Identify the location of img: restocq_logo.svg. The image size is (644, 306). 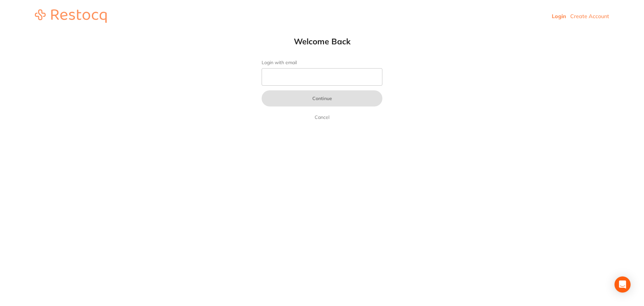
(71, 16).